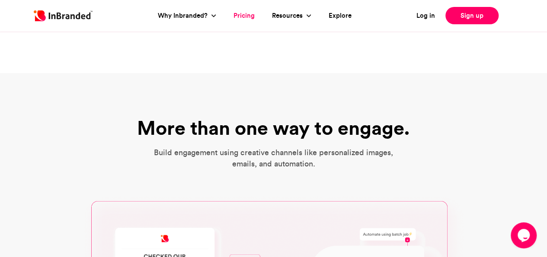  What do you see at coordinates (472, 16) in the screenshot?
I see `a: Sign up` at bounding box center [472, 16].